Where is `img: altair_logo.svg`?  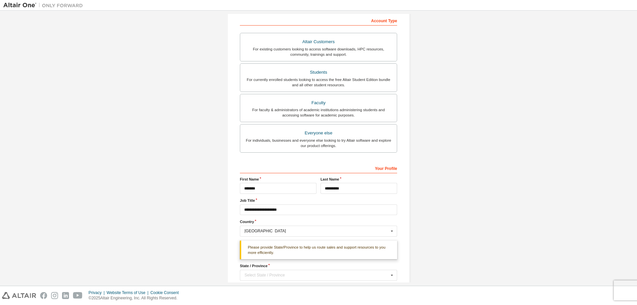
img: altair_logo.svg is located at coordinates (19, 295).